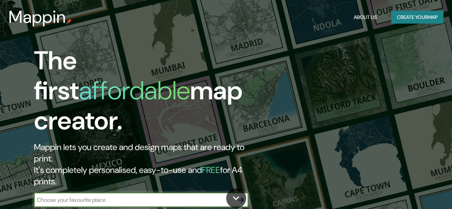 This screenshot has width=452, height=209. Describe the element at coordinates (417, 17) in the screenshot. I see `button: Create yourmap` at that location.